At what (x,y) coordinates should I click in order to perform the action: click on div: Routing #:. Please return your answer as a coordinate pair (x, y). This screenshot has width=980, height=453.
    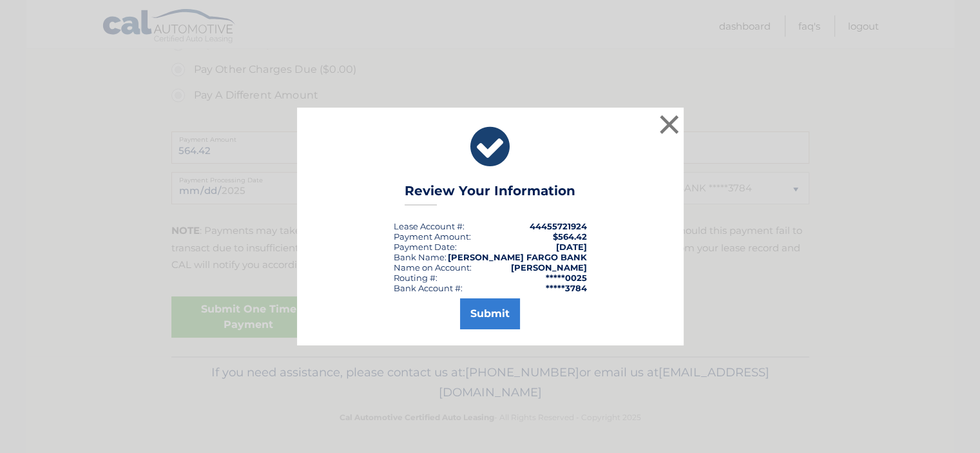
    Looking at the image, I should click on (416, 278).